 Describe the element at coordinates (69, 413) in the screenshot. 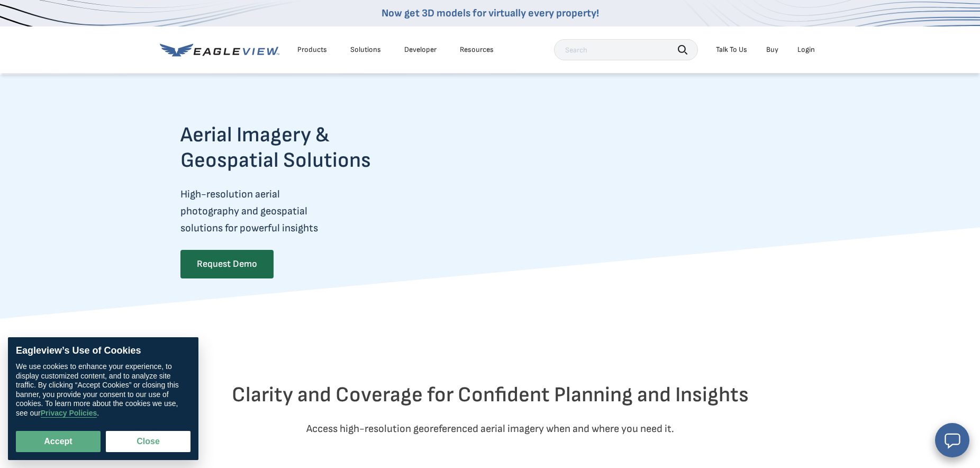

I see `a: Privacy Policies` at that location.